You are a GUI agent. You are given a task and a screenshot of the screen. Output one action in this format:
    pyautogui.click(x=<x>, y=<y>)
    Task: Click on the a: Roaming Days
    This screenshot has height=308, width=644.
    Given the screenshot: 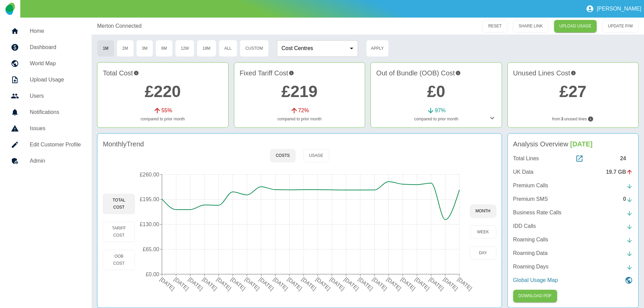 What is the action you would take?
    pyautogui.click(x=573, y=267)
    